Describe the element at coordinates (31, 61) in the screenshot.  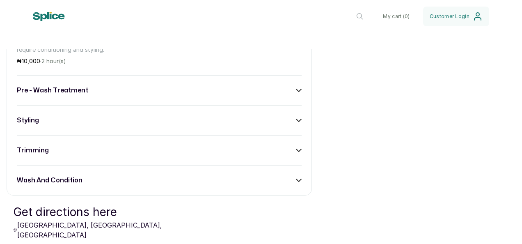
I see `span: 10,000` at that location.